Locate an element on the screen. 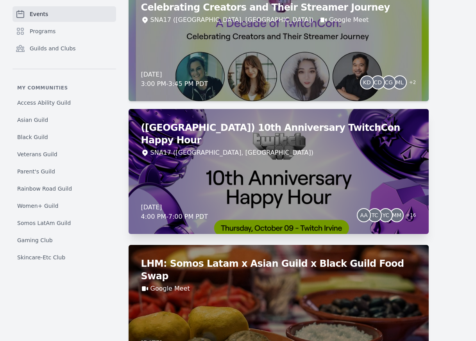  span: Guilds and Clubs is located at coordinates (53, 49).